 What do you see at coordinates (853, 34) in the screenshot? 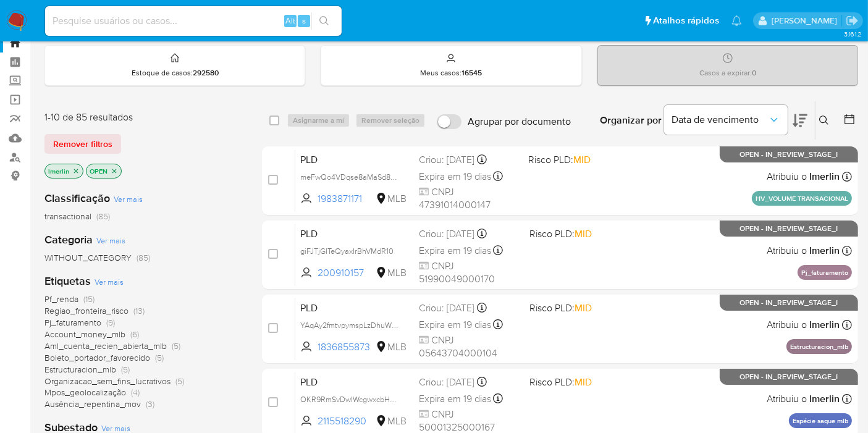
I see `span: 3.161.2` at bounding box center [853, 34].